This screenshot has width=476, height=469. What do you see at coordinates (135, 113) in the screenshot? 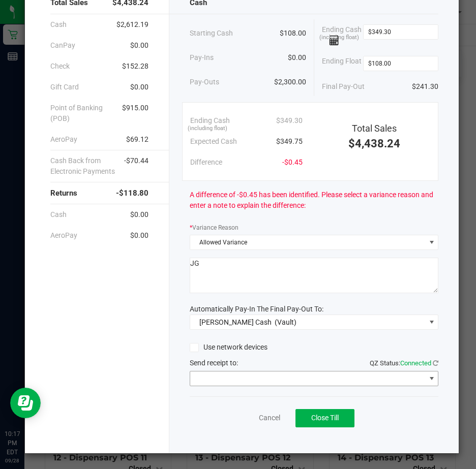
I see `span: $915.00` at bounding box center [135, 113].